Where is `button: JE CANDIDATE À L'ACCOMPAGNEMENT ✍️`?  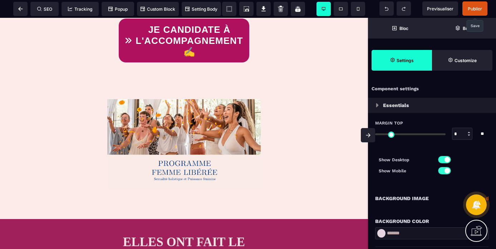
button: JE CANDIDATE À L'ACCOMPAGNEMENT ✍️ is located at coordinates (184, 23).